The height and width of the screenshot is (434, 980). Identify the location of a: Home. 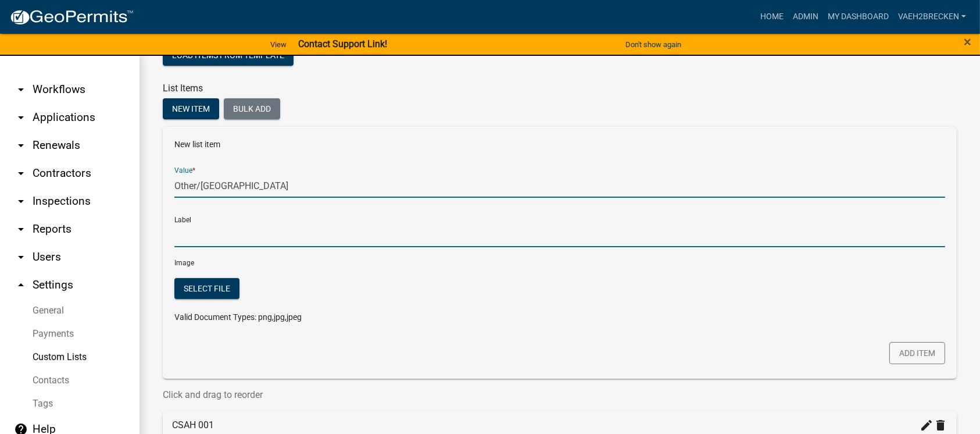
(772, 17).